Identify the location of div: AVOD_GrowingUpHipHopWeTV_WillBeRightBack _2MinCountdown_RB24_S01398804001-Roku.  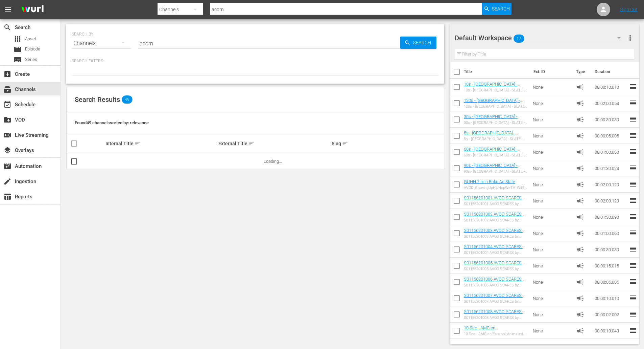
(495, 187).